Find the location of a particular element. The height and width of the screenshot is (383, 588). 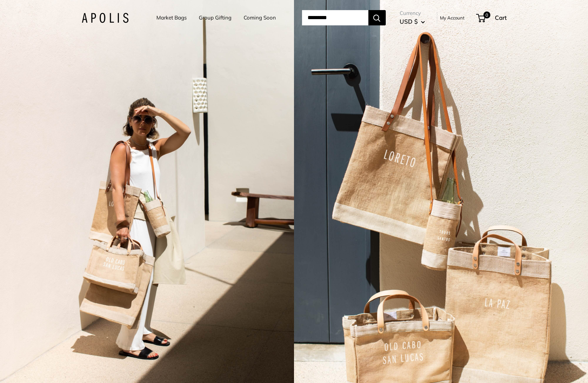

img: Apolis is located at coordinates (105, 18).